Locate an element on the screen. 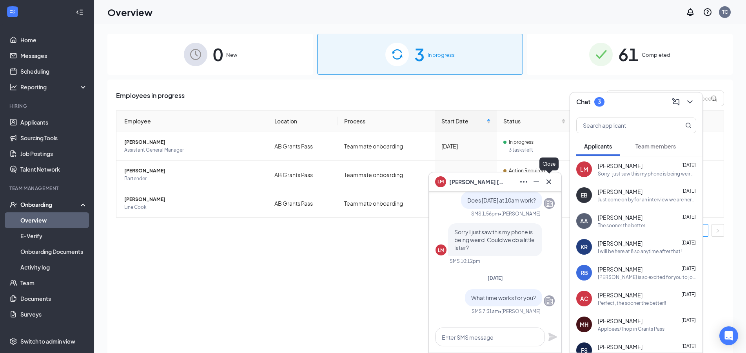 This screenshot has height=353, width=746. button: Ellipses is located at coordinates (524, 182).